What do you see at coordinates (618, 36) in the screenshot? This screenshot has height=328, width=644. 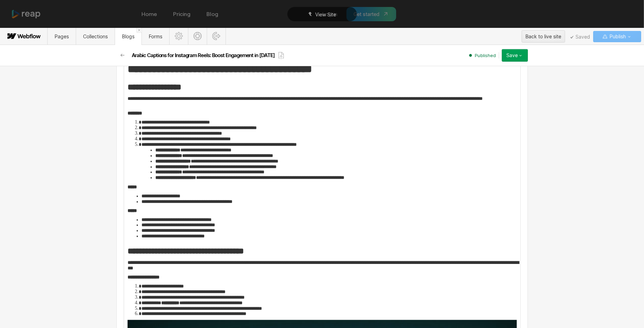 I see `button: Publish` at bounding box center [618, 36].